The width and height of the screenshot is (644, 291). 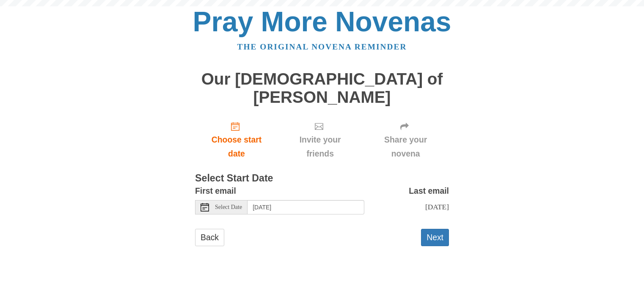 I want to click on button: Next, so click(x=435, y=237).